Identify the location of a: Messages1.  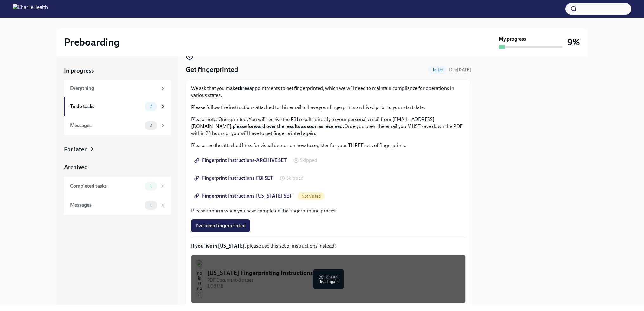
(117, 205).